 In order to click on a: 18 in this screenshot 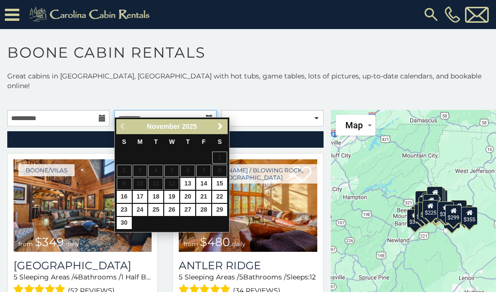, I will do `click(155, 197)`.